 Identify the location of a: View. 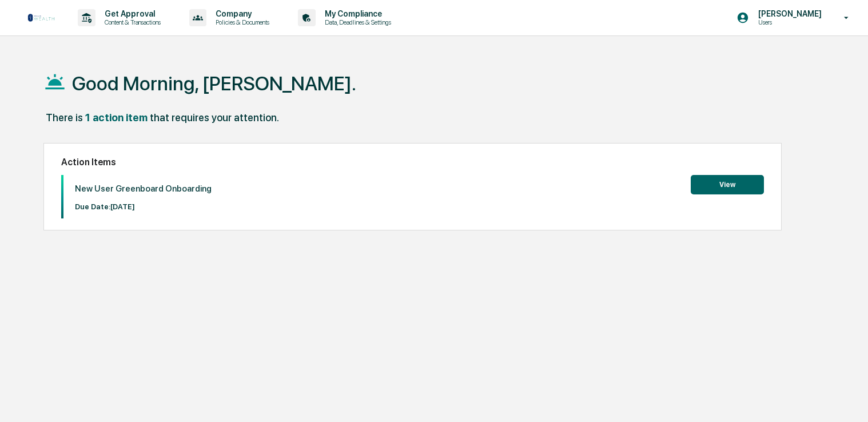
(728, 183).